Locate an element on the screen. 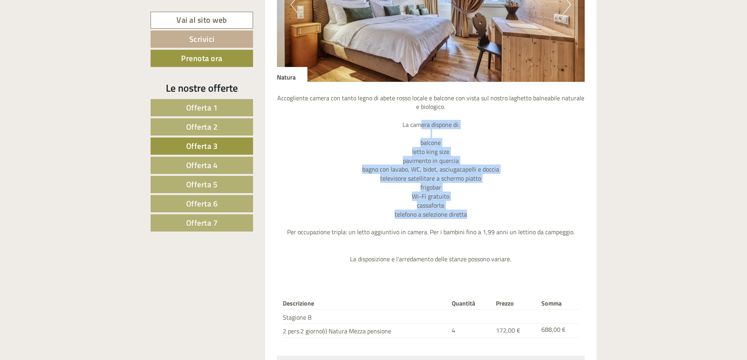 The height and width of the screenshot is (360, 747). a: Vai al sito web is located at coordinates (202, 20).